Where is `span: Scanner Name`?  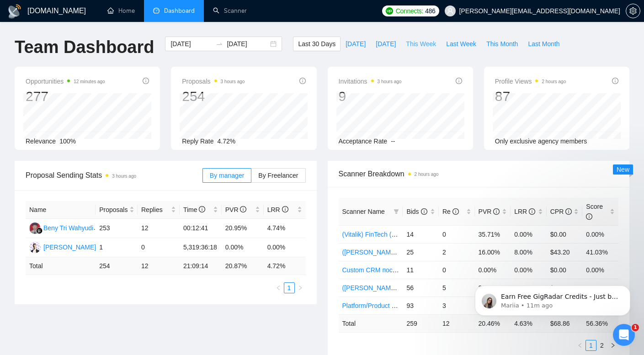 span: Scanner Name is located at coordinates (363, 212).